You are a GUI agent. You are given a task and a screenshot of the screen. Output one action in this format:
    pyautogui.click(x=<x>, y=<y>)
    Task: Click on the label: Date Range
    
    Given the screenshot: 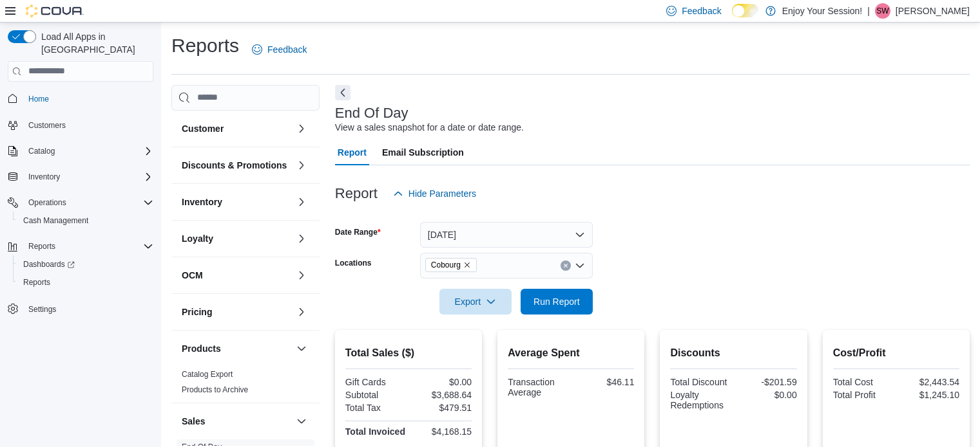 What is the action you would take?
    pyautogui.click(x=357, y=232)
    